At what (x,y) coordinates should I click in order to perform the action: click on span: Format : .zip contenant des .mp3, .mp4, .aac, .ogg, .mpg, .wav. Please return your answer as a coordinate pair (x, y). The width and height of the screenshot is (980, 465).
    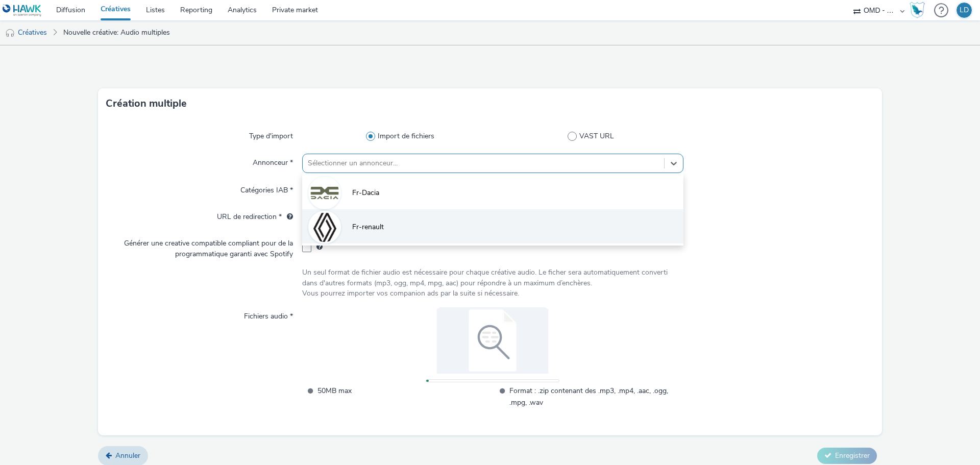
    Looking at the image, I should click on (596, 397).